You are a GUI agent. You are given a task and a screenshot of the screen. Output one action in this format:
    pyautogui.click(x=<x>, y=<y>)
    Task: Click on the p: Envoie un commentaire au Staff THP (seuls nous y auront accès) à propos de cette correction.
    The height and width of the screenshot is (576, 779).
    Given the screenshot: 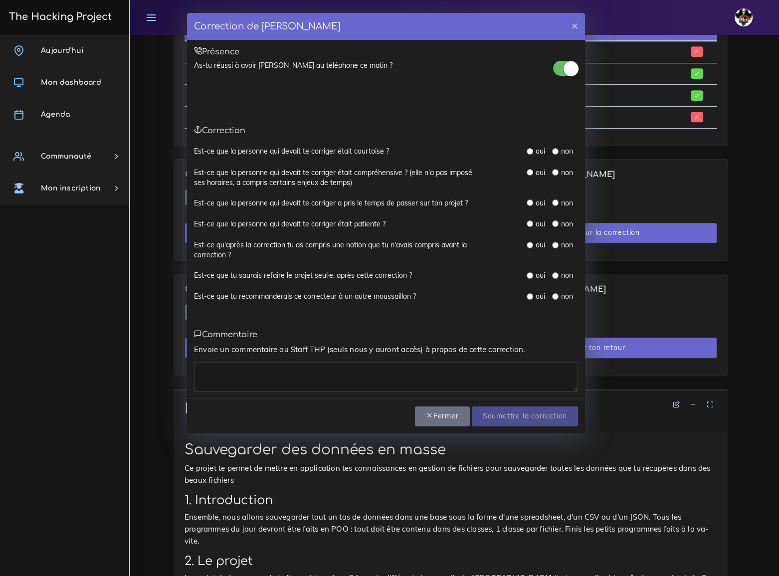 What is the action you would take?
    pyautogui.click(x=386, y=350)
    